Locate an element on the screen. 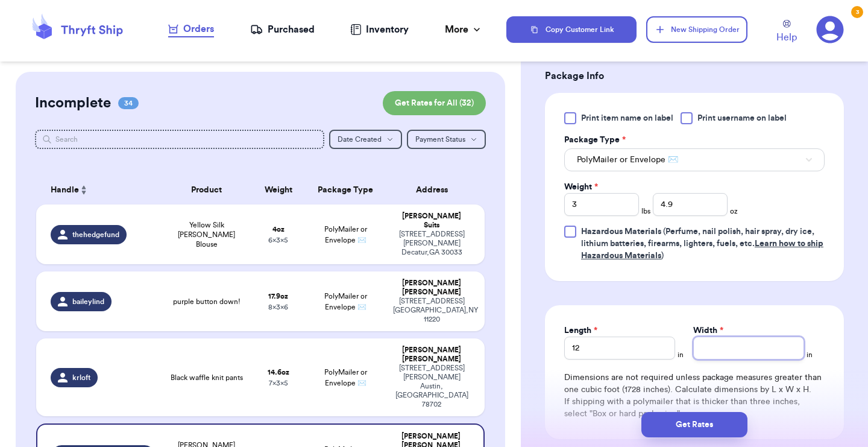  th: Address is located at coordinates (435, 190).